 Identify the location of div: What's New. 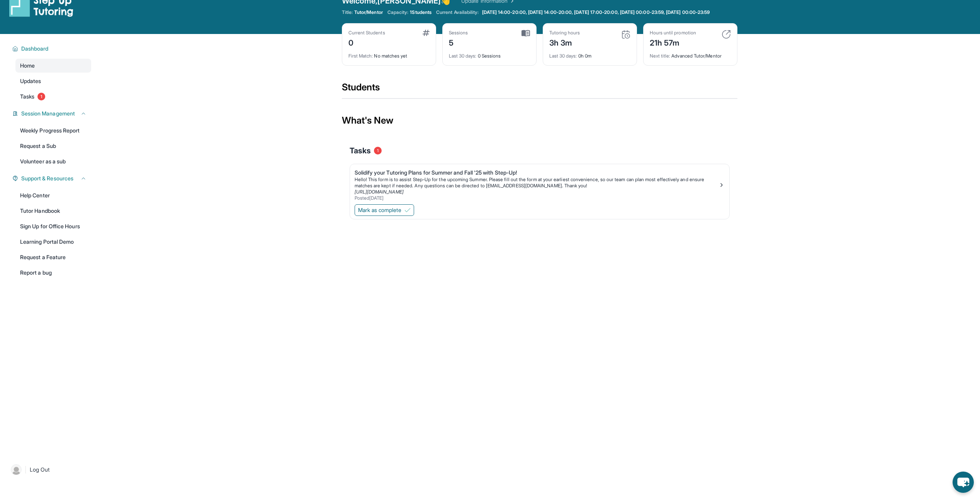
(539, 120).